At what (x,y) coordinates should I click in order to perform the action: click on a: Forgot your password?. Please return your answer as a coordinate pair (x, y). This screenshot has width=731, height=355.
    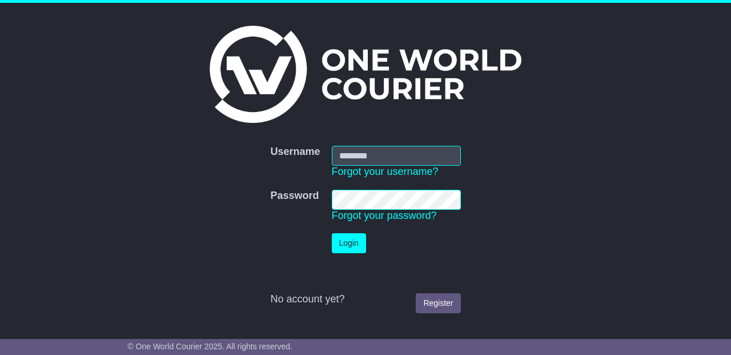
    Looking at the image, I should click on (384, 215).